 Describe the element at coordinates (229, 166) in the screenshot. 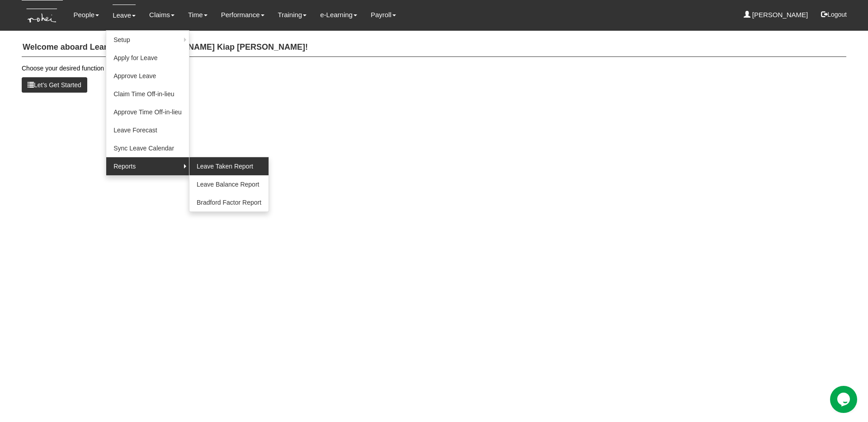

I see `a: Leave Taken Report` at that location.